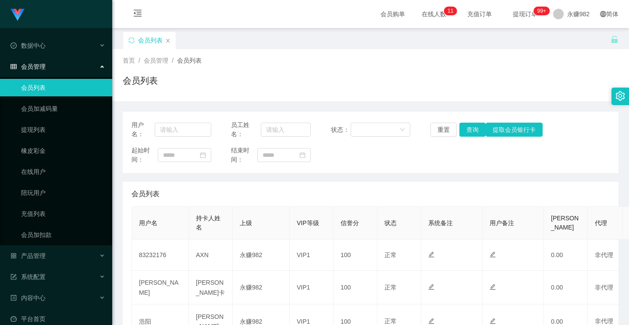 This screenshot has height=325, width=629. I want to click on i: 图标: 检查-圆圈-o, so click(14, 46).